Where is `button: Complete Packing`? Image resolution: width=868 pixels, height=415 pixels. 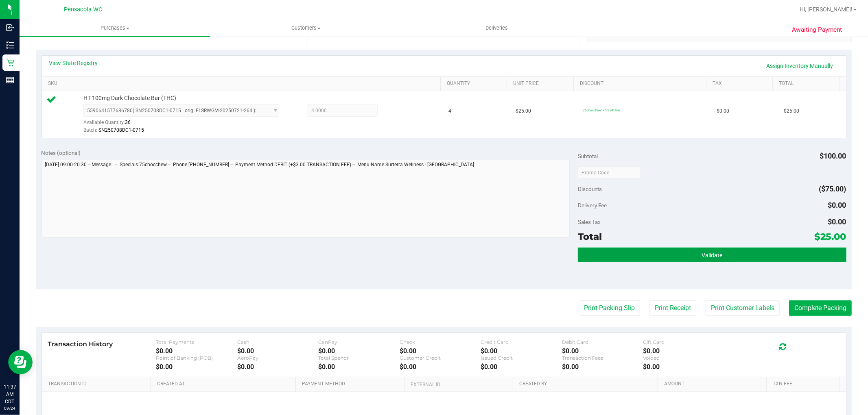
button: Complete Packing is located at coordinates (820, 308).